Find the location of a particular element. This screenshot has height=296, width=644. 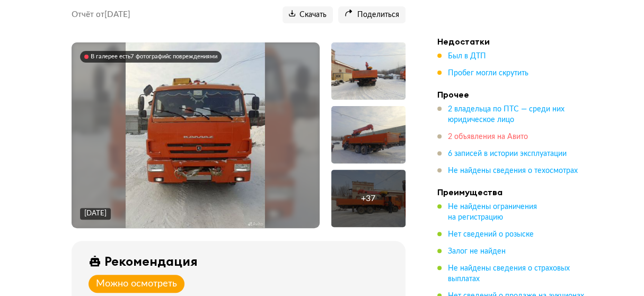

div: + 37 is located at coordinates (368, 198).